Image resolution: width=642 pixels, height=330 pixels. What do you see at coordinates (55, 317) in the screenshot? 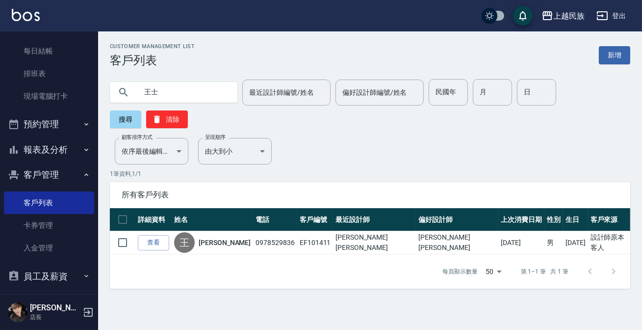
I see `p: 店長` at bounding box center [55, 317].